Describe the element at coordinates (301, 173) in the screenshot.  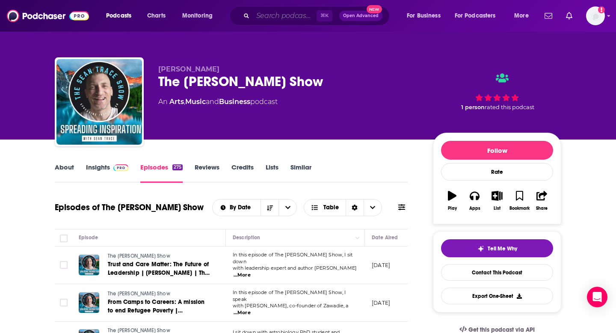
I see `a: Similar` at that location.